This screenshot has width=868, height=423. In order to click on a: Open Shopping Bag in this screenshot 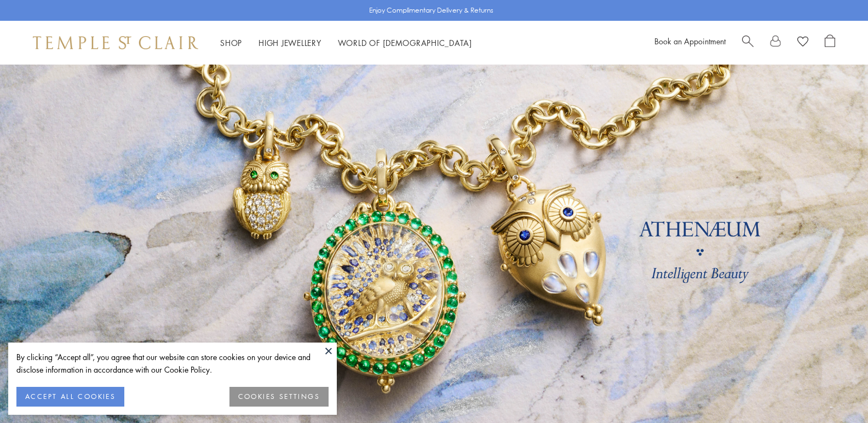, I will do `click(829, 43)`.